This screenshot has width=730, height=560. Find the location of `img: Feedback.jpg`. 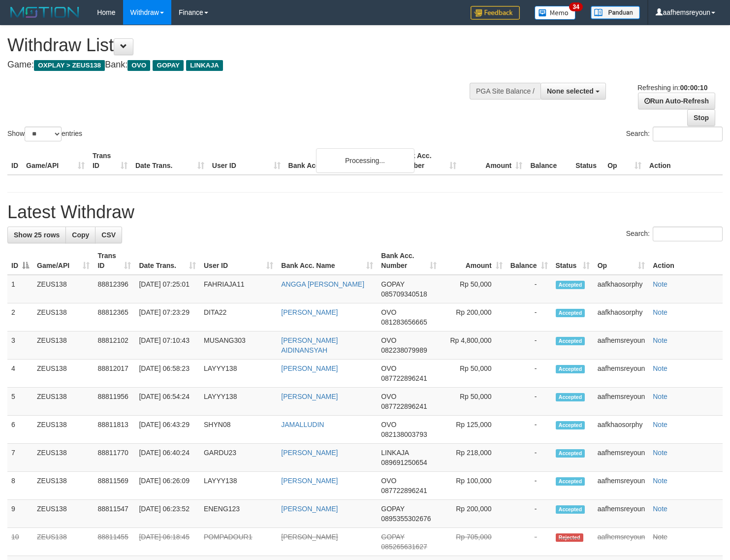

img: Feedback.jpg is located at coordinates (495, 13).